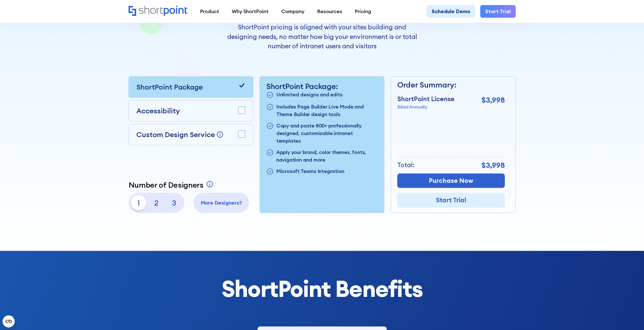 The height and width of the screenshot is (330, 644). I want to click on a: Purchase Now, so click(451, 181).